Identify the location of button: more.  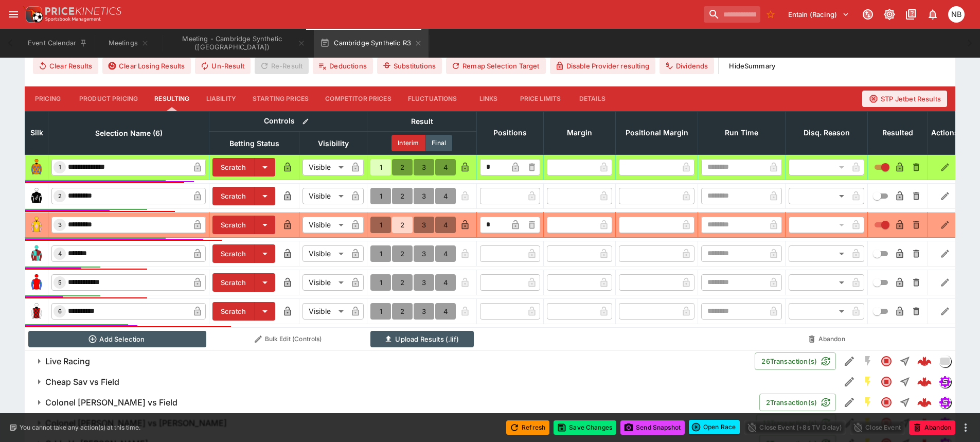
(966, 428).